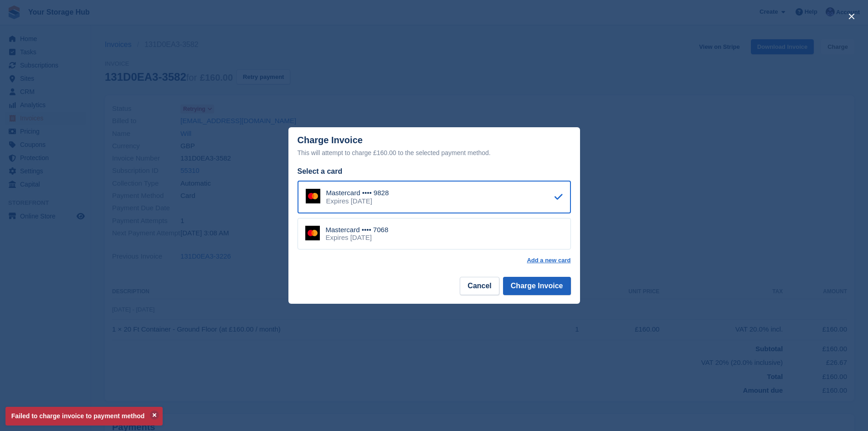  Describe the element at coordinates (852, 16) in the screenshot. I see `button: close` at that location.